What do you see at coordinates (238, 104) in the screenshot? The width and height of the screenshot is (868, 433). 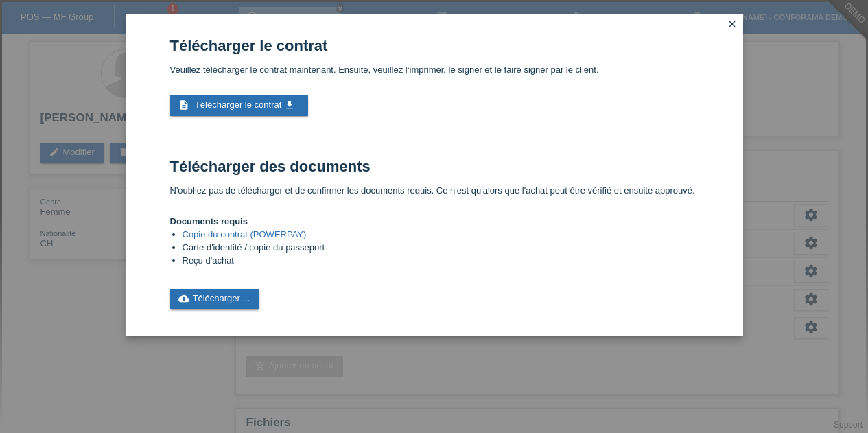 I see `span: Télécharger le contrat` at bounding box center [238, 104].